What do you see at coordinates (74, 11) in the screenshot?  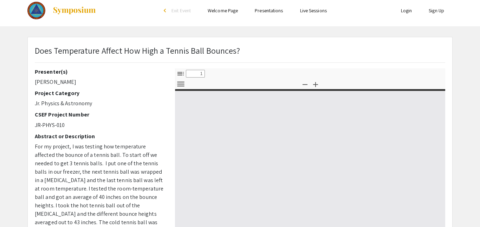 I see `img: Symposium by ForagerOne` at bounding box center [74, 11].